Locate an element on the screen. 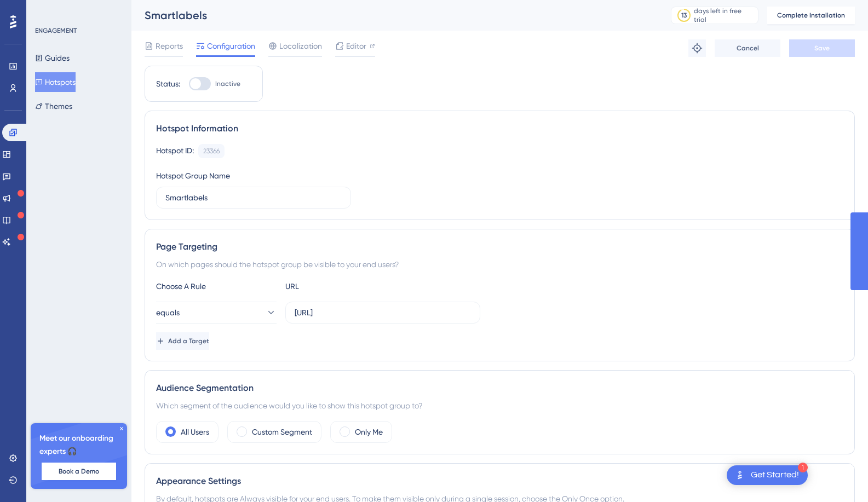  div: Hotspot ID: is located at coordinates (174, 151).